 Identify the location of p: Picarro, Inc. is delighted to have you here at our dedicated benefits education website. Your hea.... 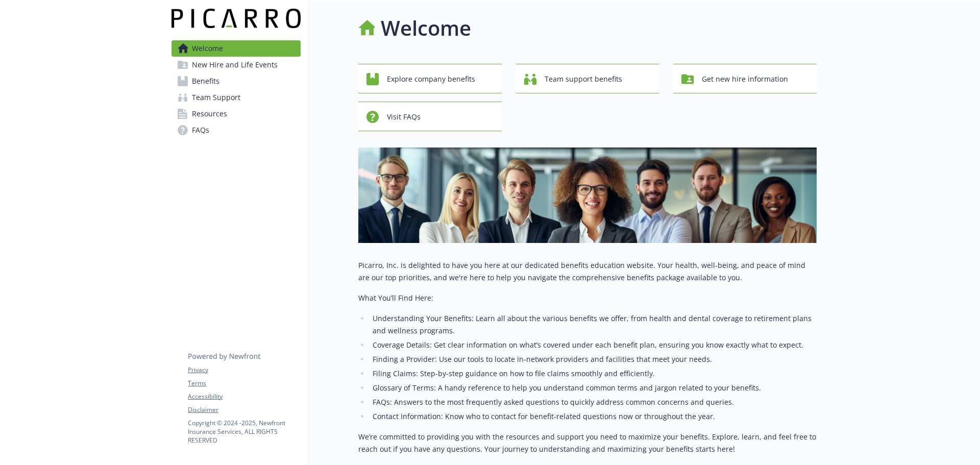
(587, 272).